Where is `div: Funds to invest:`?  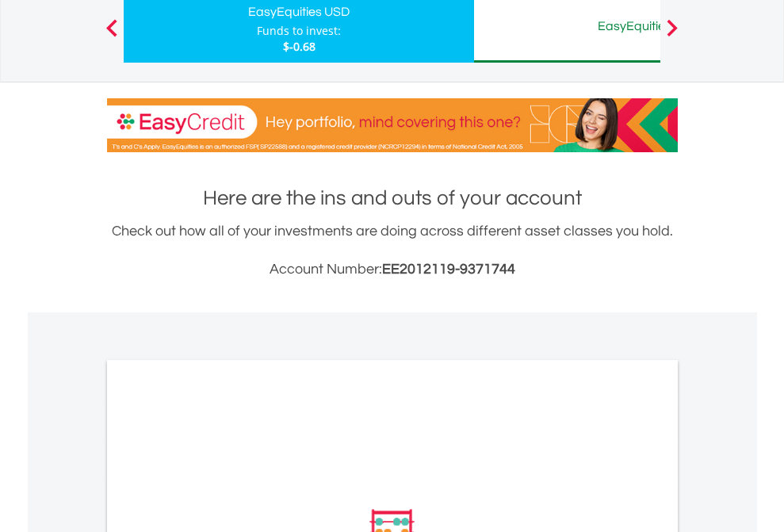
div: Funds to invest: is located at coordinates (299, 30).